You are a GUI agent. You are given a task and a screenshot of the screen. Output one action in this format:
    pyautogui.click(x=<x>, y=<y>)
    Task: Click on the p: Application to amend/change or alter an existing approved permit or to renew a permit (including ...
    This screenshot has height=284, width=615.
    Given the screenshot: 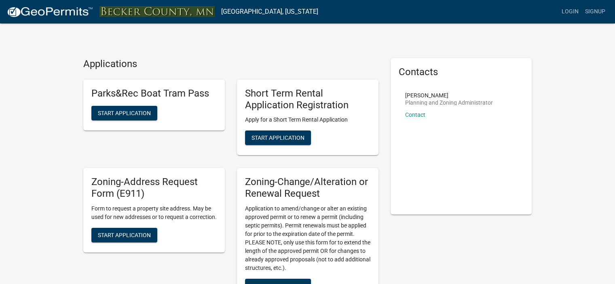 What is the action you would take?
    pyautogui.click(x=308, y=238)
    